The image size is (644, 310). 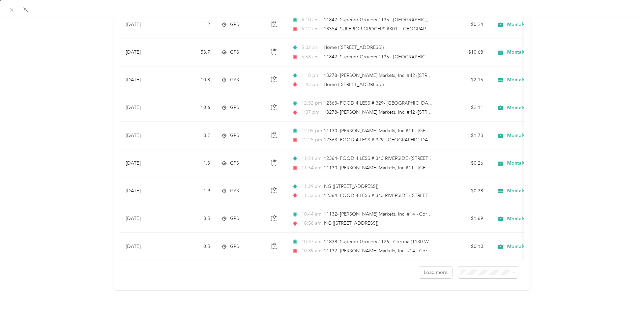 I want to click on td: 1.3, so click(x=193, y=163).